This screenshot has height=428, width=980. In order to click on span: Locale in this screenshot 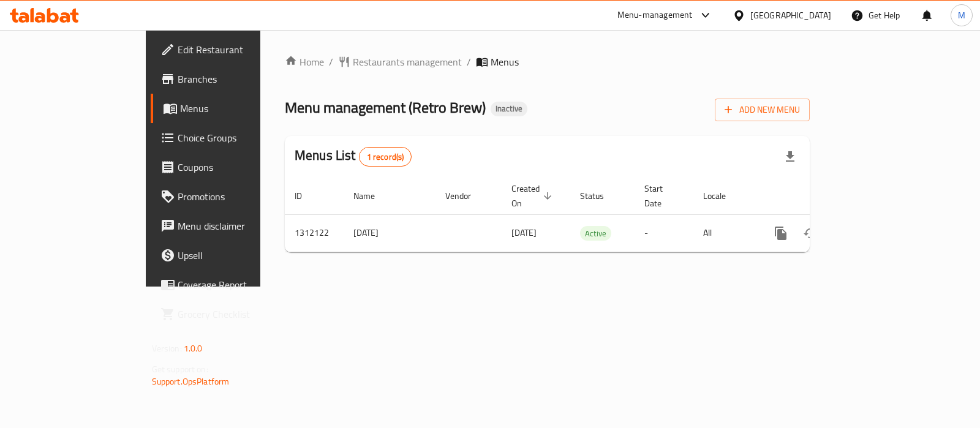, I will do `click(722, 196)`.